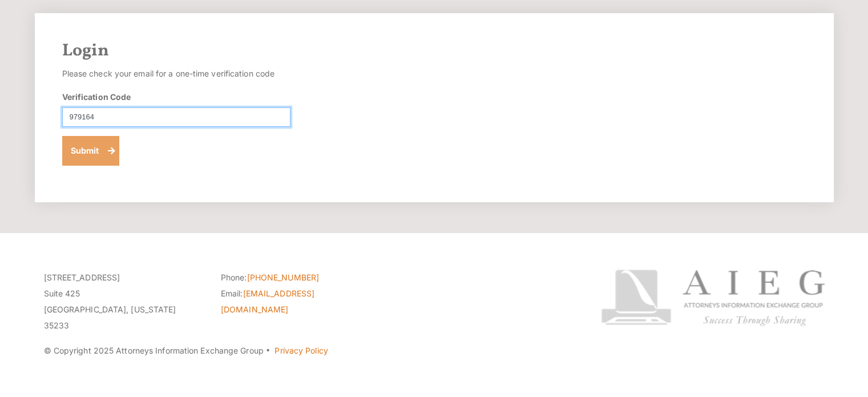  I want to click on li: Email:, so click(301, 301).